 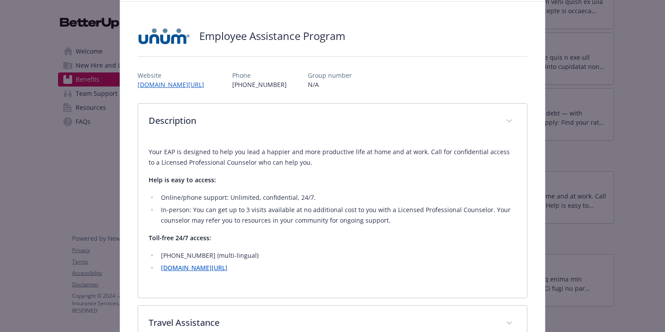 I want to click on h2: Employee Assistance Program, so click(x=272, y=36).